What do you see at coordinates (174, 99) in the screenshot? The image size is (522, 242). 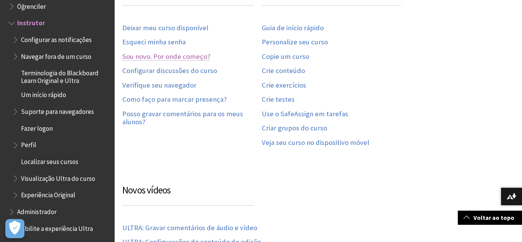 I see `a: Como faço para marcar presença?` at bounding box center [174, 99].